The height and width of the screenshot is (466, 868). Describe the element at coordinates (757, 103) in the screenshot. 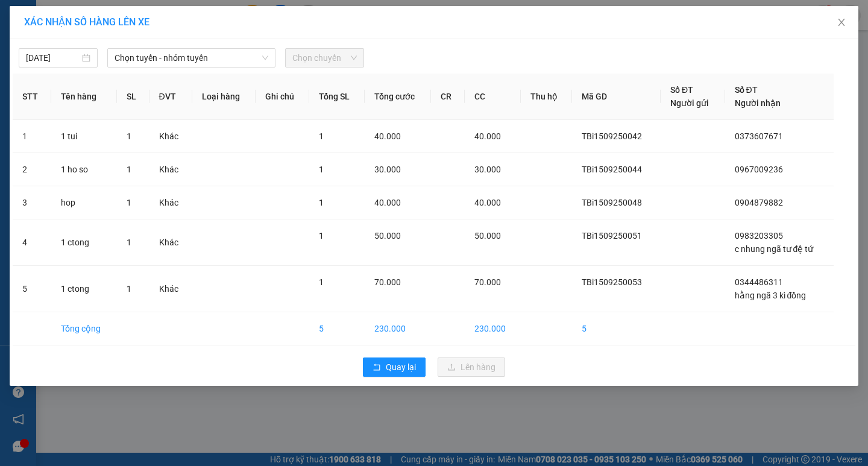

I see `span: Người nhận` at that location.